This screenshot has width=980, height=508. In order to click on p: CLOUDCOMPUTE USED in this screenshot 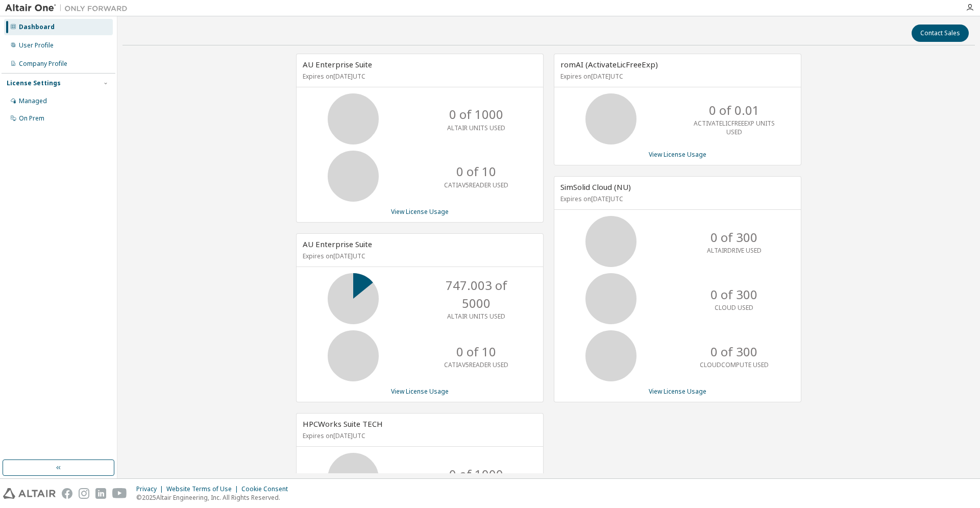, I will do `click(735, 365)`.